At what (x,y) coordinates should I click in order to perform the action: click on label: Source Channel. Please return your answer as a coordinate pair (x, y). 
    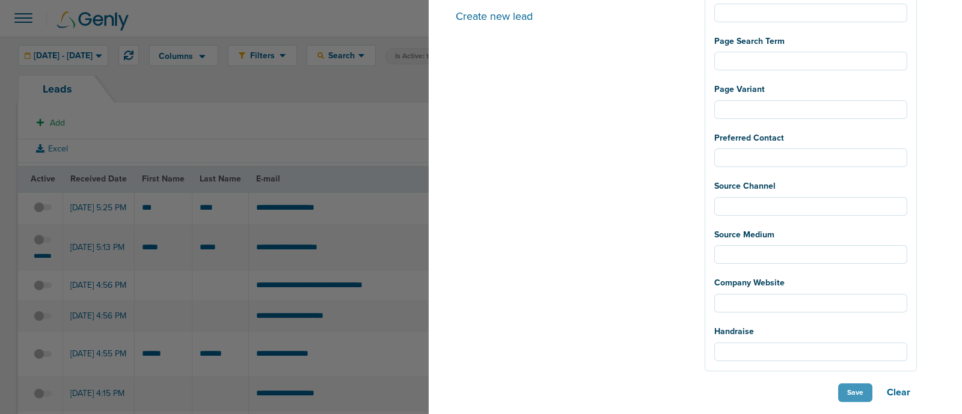
    Looking at the image, I should click on (745, 186).